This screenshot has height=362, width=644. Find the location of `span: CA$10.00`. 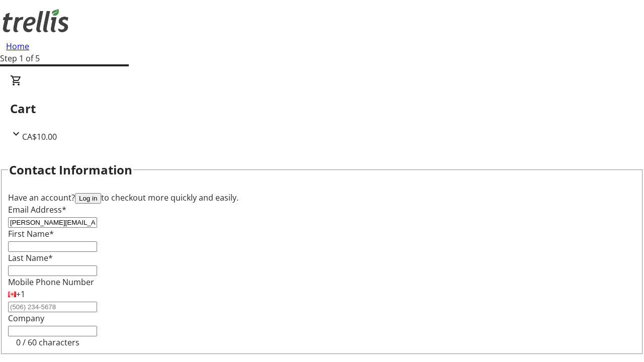

span: CA$10.00 is located at coordinates (40, 137).